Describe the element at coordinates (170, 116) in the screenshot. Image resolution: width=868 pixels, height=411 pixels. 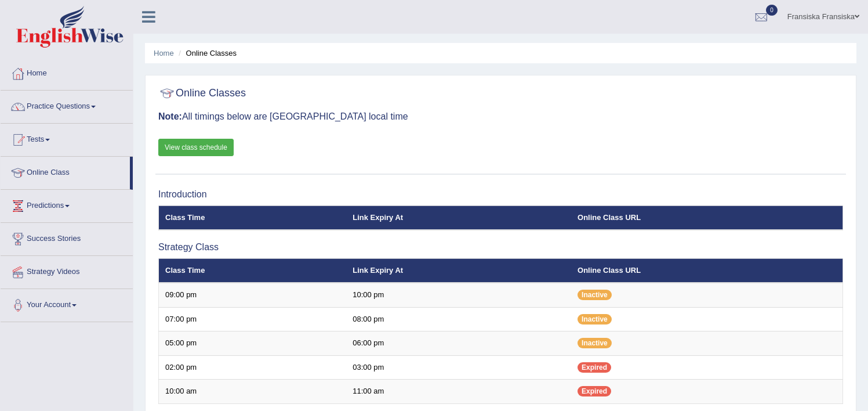
I see `b: Note:` at that location.